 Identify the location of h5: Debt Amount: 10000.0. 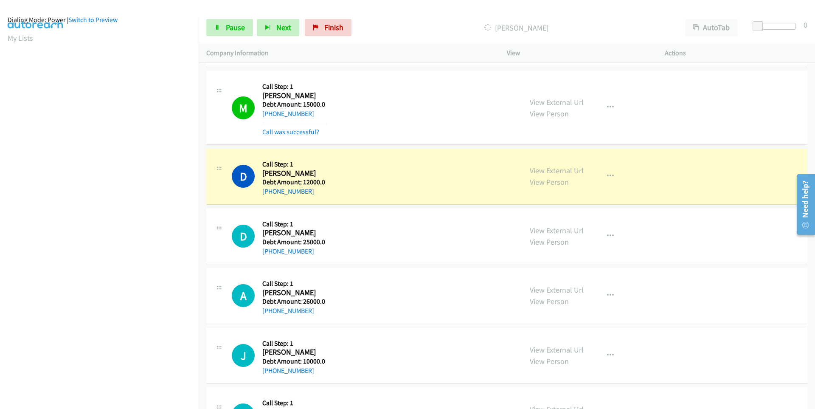
(295, 361).